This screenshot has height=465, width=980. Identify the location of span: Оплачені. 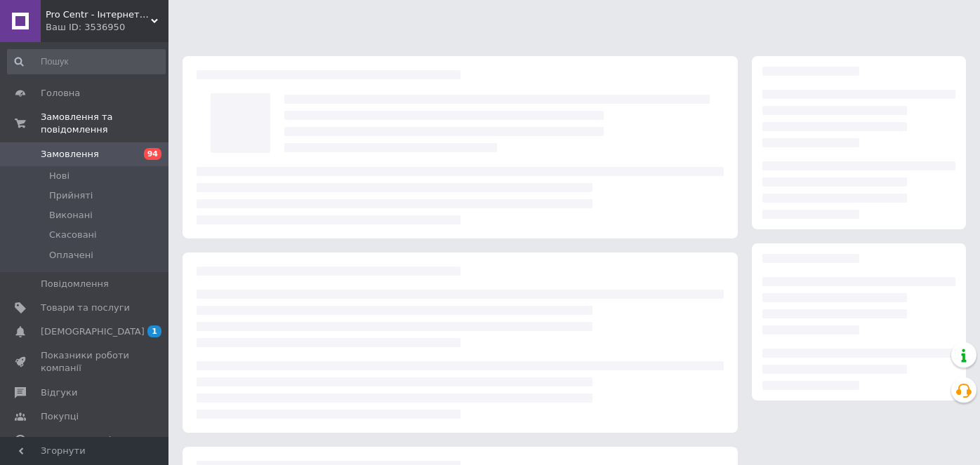
(71, 255).